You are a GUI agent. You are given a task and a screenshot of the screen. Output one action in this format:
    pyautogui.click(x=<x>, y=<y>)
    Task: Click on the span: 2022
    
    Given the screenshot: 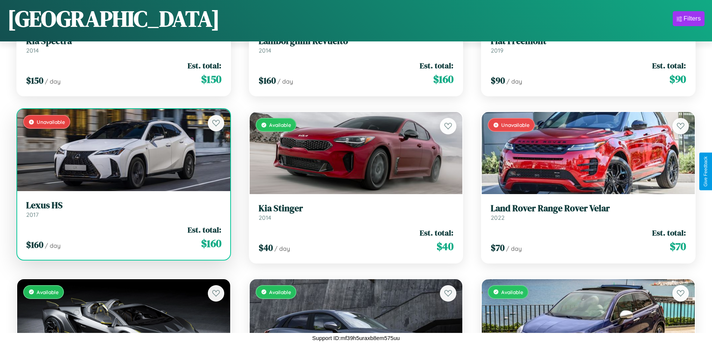 What is the action you would take?
    pyautogui.click(x=497, y=218)
    